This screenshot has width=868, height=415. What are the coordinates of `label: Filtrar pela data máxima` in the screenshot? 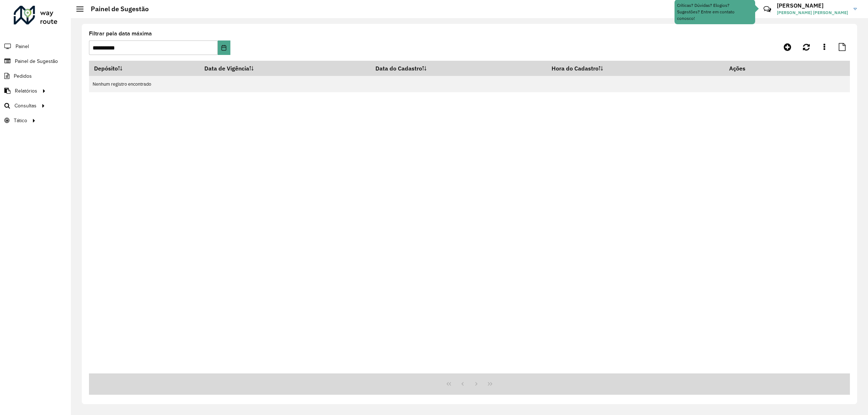 It's located at (120, 33).